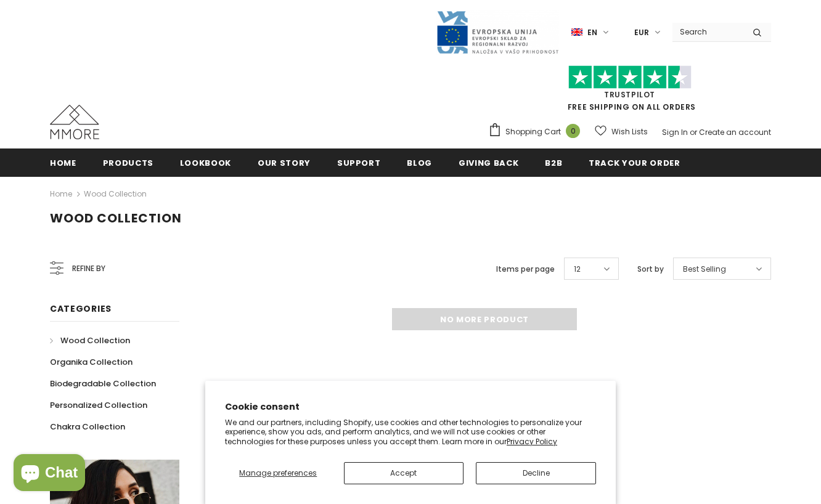 The height and width of the screenshot is (504, 821). What do you see at coordinates (497, 32) in the screenshot?
I see `img: Javni Razpis` at bounding box center [497, 32].